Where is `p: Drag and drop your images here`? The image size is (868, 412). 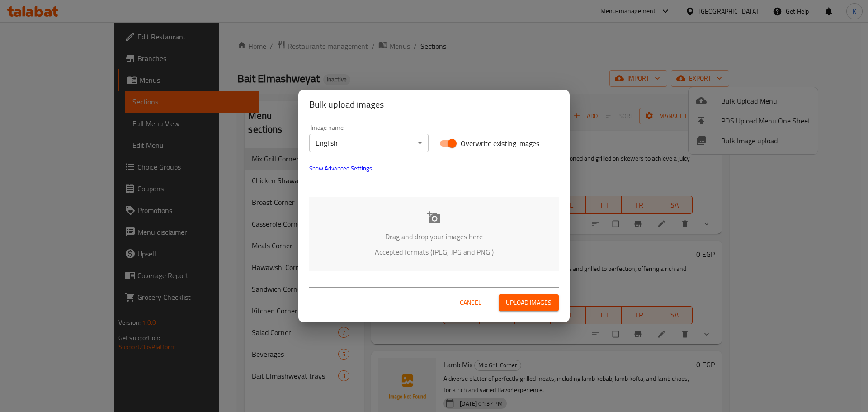 p: Drag and drop your images here is located at coordinates (434, 236).